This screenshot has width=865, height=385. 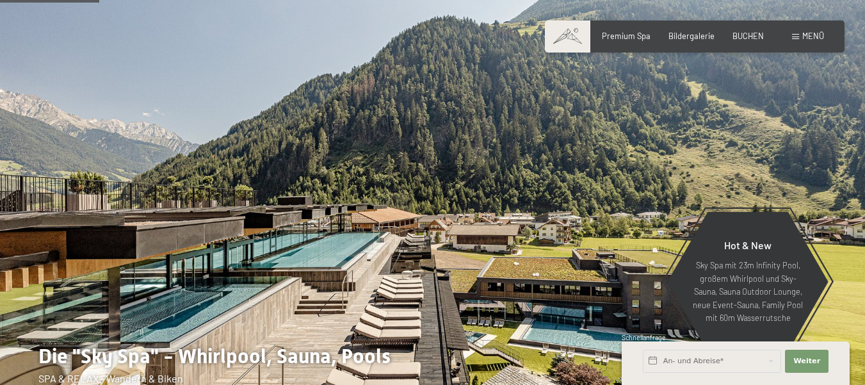 I want to click on a: BUCHEN, so click(x=748, y=36).